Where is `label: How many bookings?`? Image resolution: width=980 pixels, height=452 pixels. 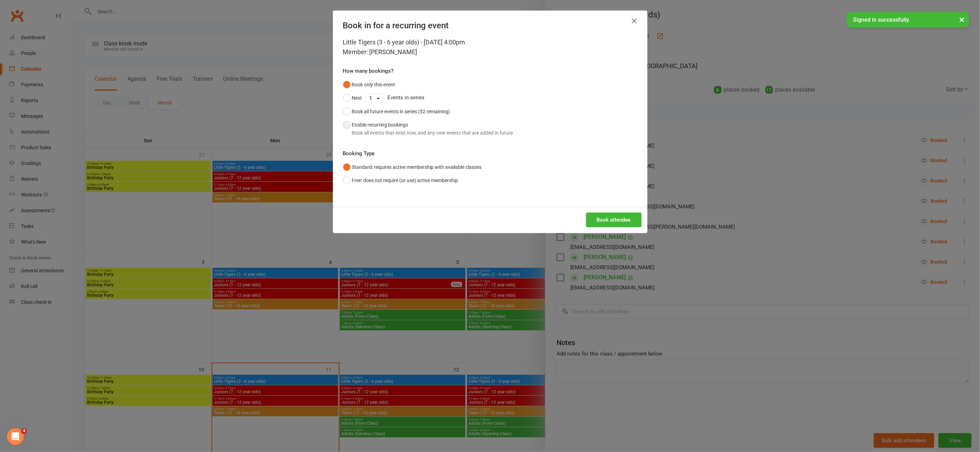 label: How many bookings? is located at coordinates (368, 71).